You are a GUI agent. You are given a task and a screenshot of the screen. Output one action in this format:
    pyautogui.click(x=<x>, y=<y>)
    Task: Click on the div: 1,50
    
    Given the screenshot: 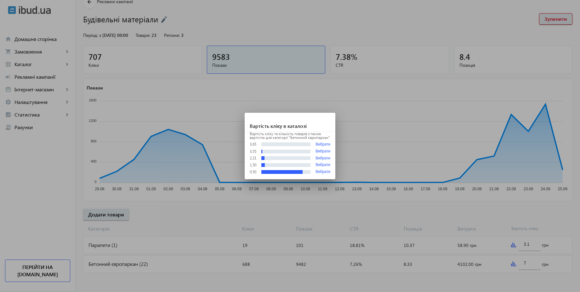 What is the action you would take?
    pyautogui.click(x=253, y=165)
    